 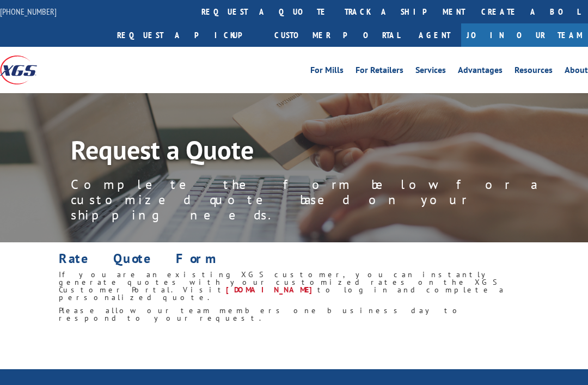 I want to click on a: For Mills, so click(x=326, y=72).